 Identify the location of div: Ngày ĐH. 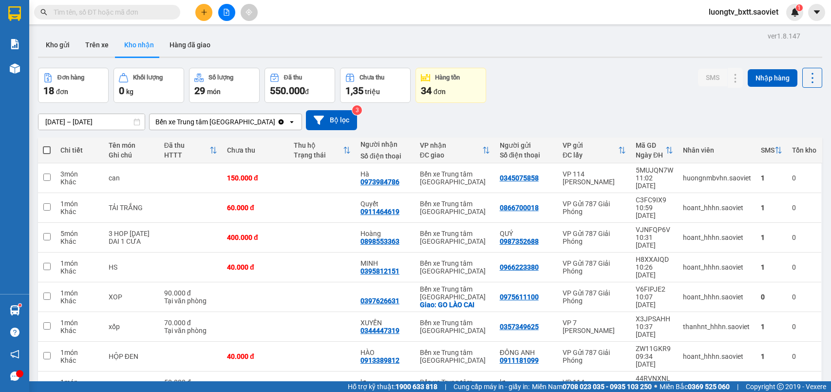
(650, 155).